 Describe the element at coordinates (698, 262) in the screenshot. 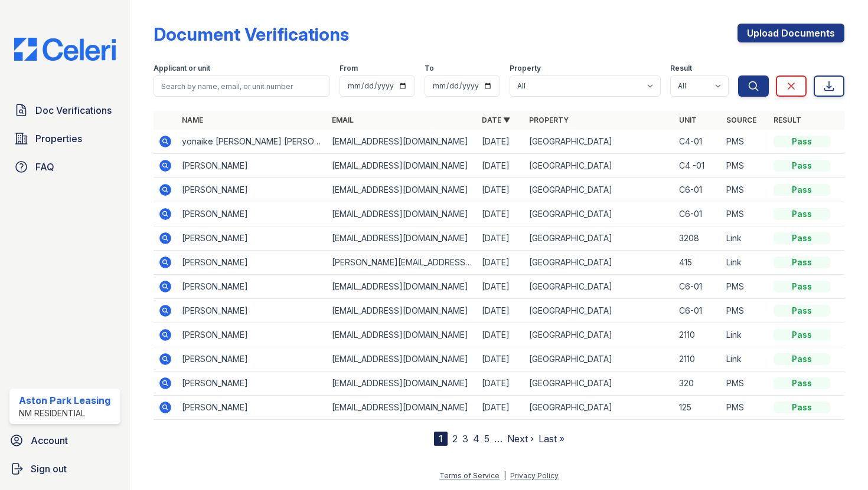

I see `td: 415` at that location.